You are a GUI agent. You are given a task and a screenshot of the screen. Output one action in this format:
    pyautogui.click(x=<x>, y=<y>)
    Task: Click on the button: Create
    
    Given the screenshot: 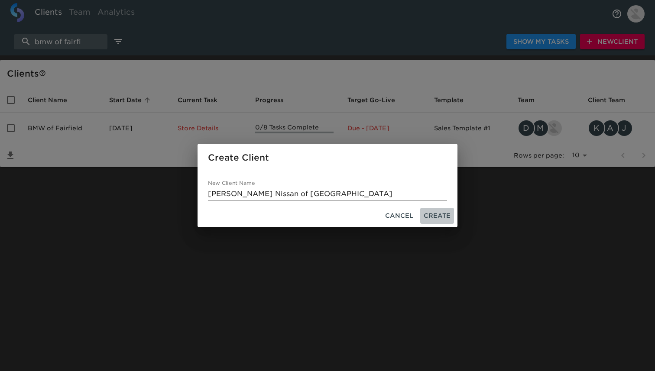 What is the action you would take?
    pyautogui.click(x=437, y=216)
    